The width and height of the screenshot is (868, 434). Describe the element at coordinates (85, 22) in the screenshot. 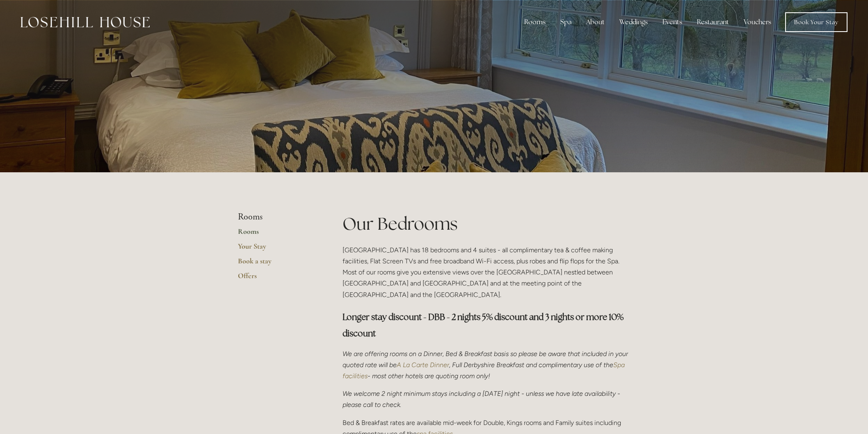

I see `img: Losehill House` at that location.